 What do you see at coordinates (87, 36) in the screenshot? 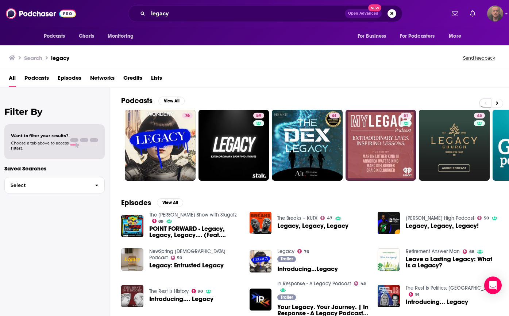
I see `a: Charts` at bounding box center [87, 36].